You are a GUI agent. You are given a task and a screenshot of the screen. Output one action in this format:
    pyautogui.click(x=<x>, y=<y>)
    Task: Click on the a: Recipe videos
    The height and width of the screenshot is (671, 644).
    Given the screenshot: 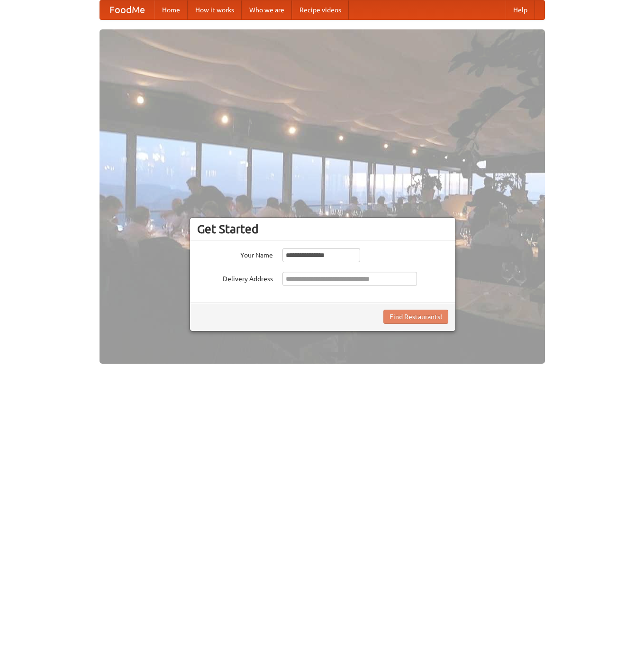 What is the action you would take?
    pyautogui.click(x=320, y=10)
    